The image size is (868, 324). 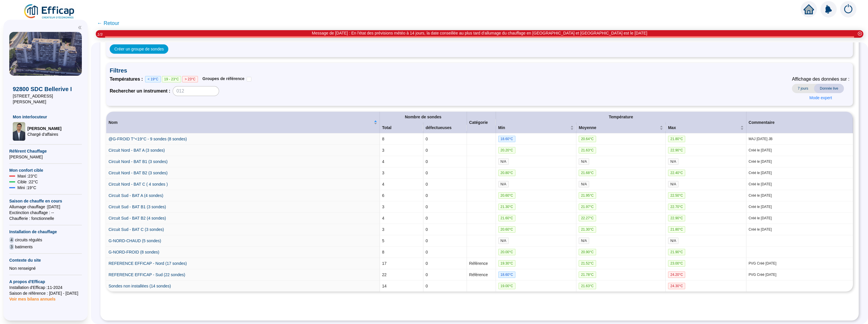 What do you see at coordinates (703, 127) in the screenshot?
I see `span: Max` at bounding box center [703, 127].